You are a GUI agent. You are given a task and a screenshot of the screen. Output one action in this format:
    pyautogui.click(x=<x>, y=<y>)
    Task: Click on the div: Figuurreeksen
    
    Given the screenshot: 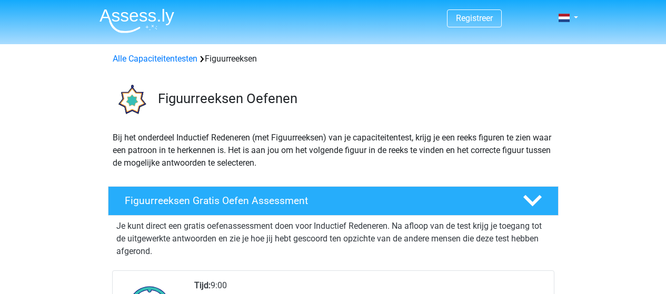 What is the action you would take?
    pyautogui.click(x=333, y=59)
    